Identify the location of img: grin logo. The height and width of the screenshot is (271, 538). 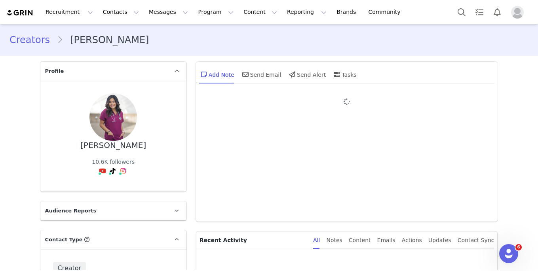
(20, 13).